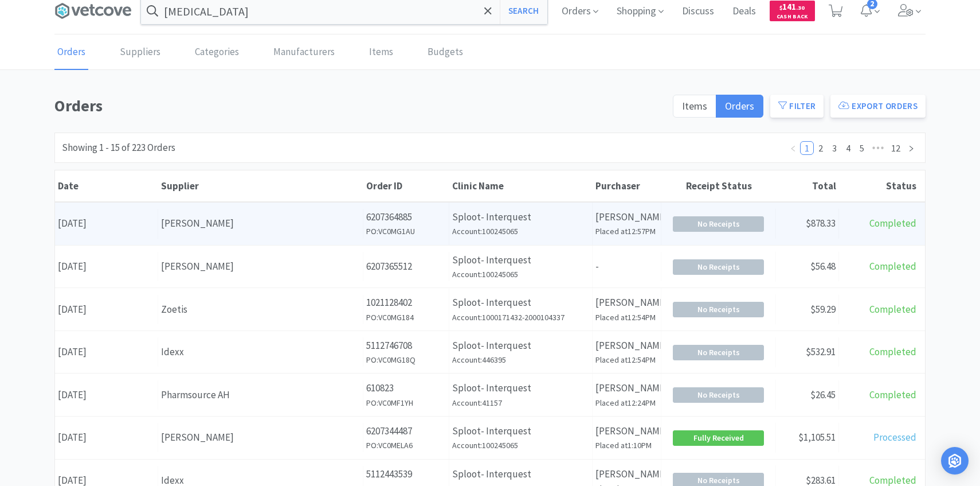 The image size is (980, 486). What do you see at coordinates (521, 360) in the screenshot?
I see `h6: Account: 446395` at bounding box center [521, 360].